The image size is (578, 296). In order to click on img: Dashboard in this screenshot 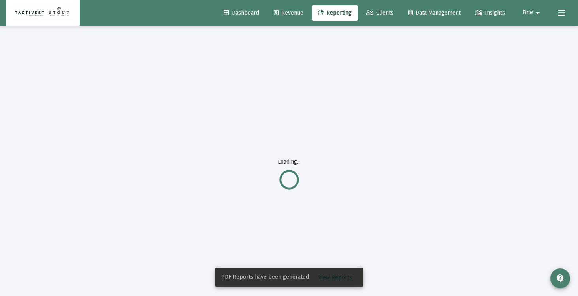, I will do `click(43, 13)`.